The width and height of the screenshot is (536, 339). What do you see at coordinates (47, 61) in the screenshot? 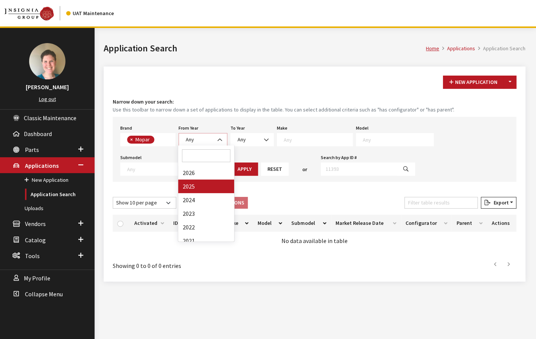
I see `img: Janelle Crocker-Krause` at bounding box center [47, 61].